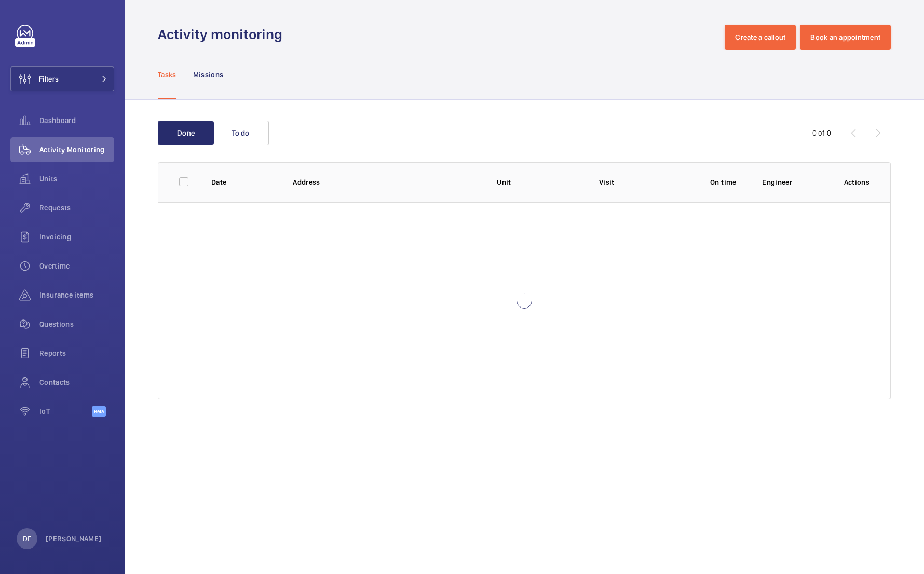  Describe the element at coordinates (723, 182) in the screenshot. I see `p: On time` at that location.